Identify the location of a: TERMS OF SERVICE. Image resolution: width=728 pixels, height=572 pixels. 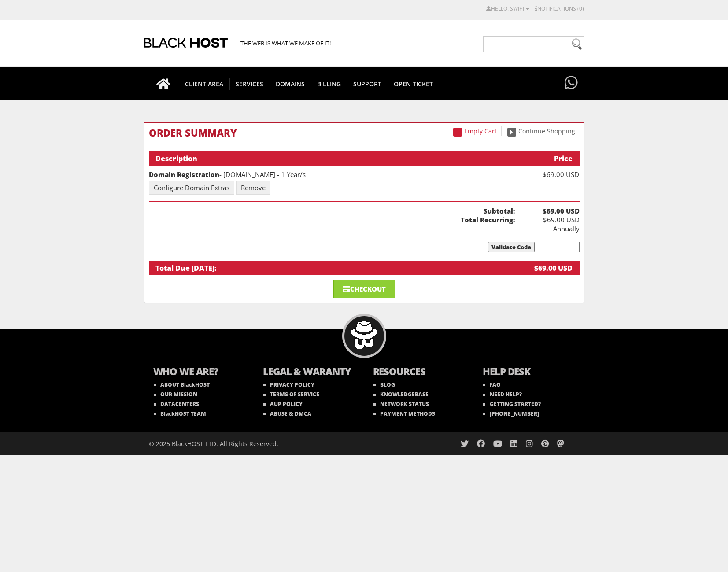
(291, 394).